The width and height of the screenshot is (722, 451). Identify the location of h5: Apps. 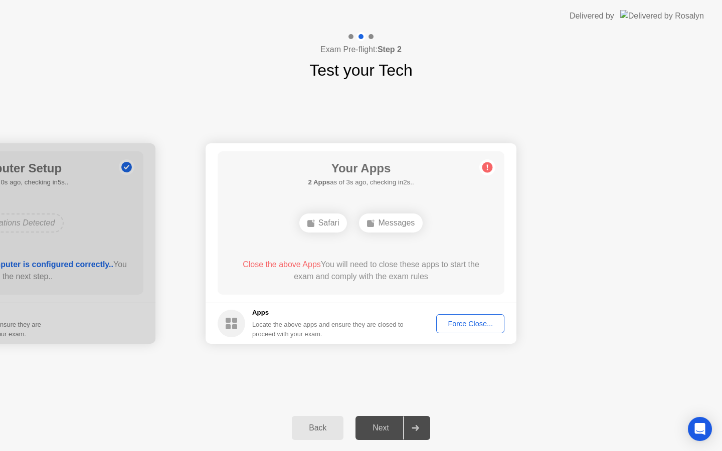
(328, 313).